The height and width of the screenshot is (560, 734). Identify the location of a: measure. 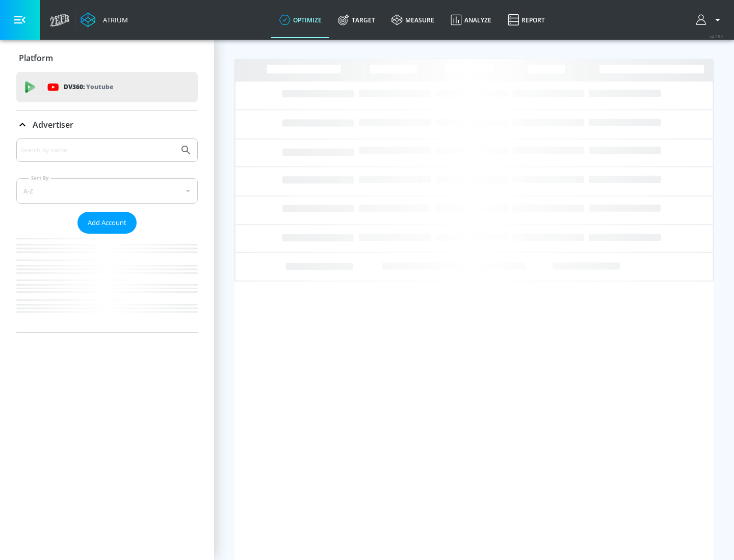
(413, 20).